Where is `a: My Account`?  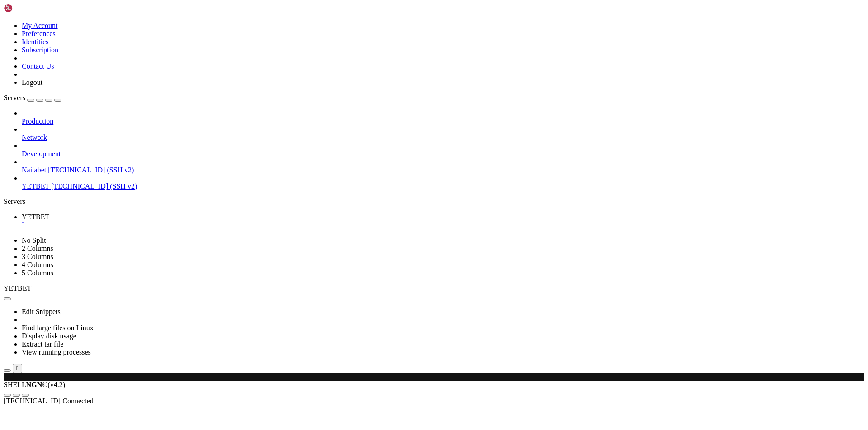 a: My Account is located at coordinates (39, 25).